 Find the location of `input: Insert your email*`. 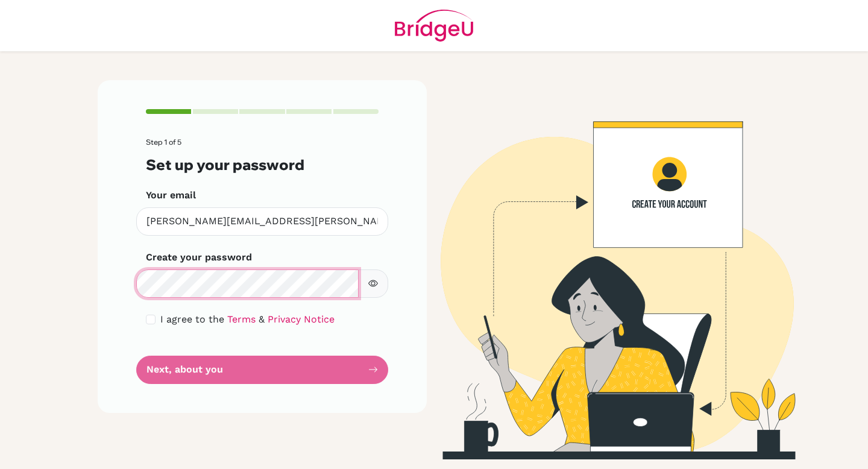

input: Insert your email* is located at coordinates (262, 221).